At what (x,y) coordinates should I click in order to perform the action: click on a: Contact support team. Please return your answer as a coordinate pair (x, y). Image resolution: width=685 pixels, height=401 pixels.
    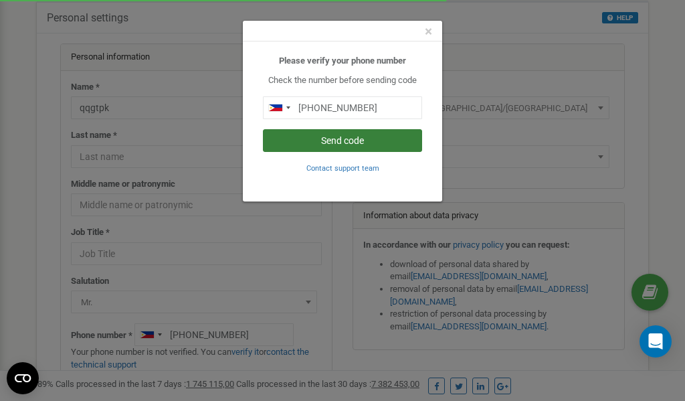
    Looking at the image, I should click on (343, 167).